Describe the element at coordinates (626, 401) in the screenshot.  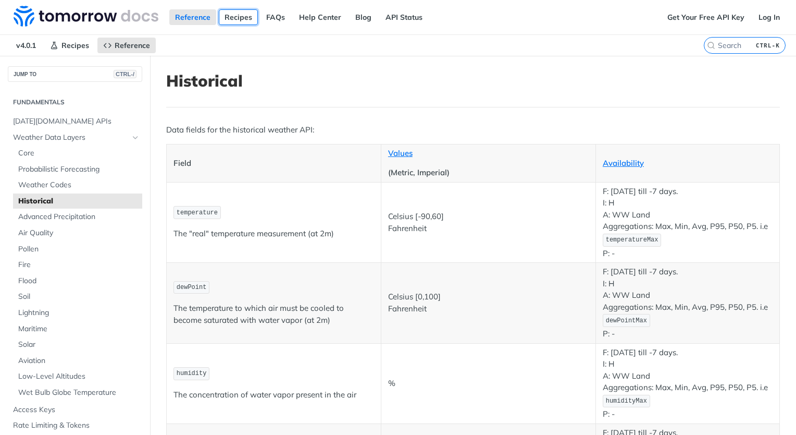
I see `span: humidityMax` at that location.